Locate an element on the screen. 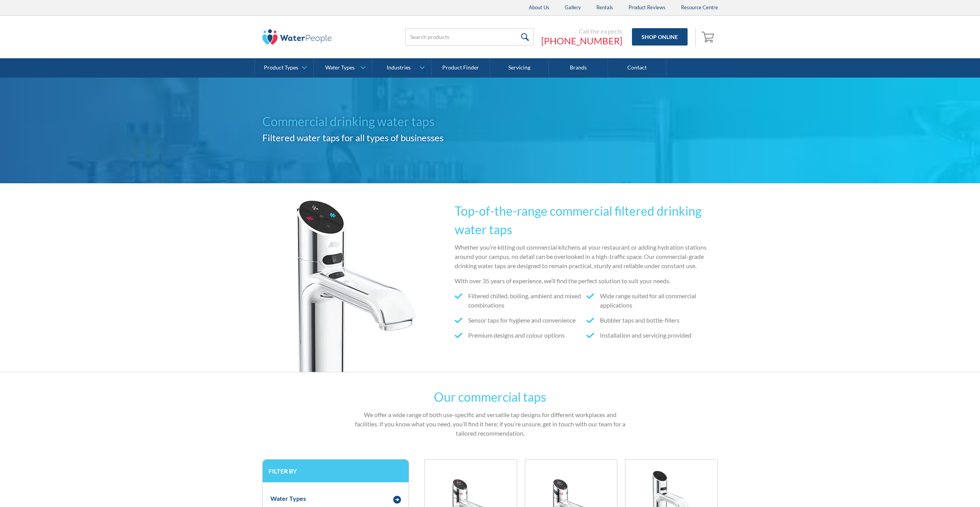  a: Product Types is located at coordinates (284, 68).